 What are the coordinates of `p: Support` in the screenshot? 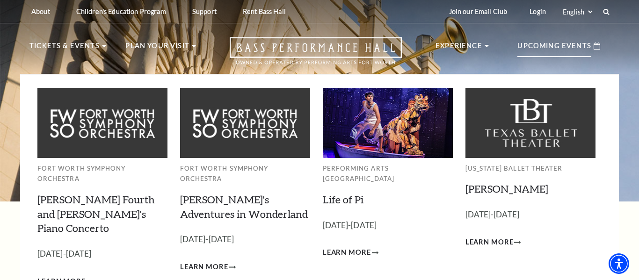 It's located at (204, 11).